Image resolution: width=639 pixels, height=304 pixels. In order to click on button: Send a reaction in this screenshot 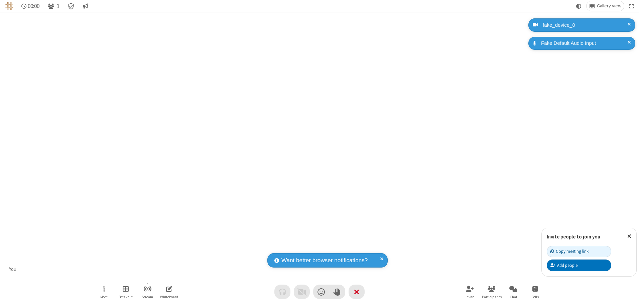, I will do `click(321, 291)`.